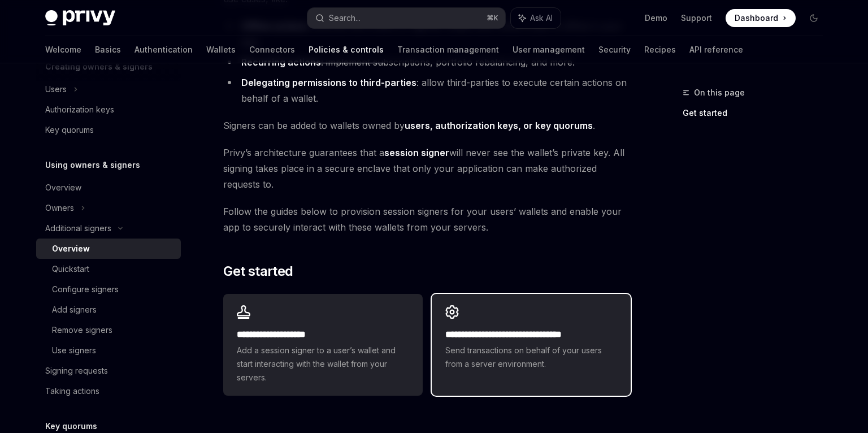  What do you see at coordinates (614, 50) in the screenshot?
I see `a: Security` at bounding box center [614, 50].